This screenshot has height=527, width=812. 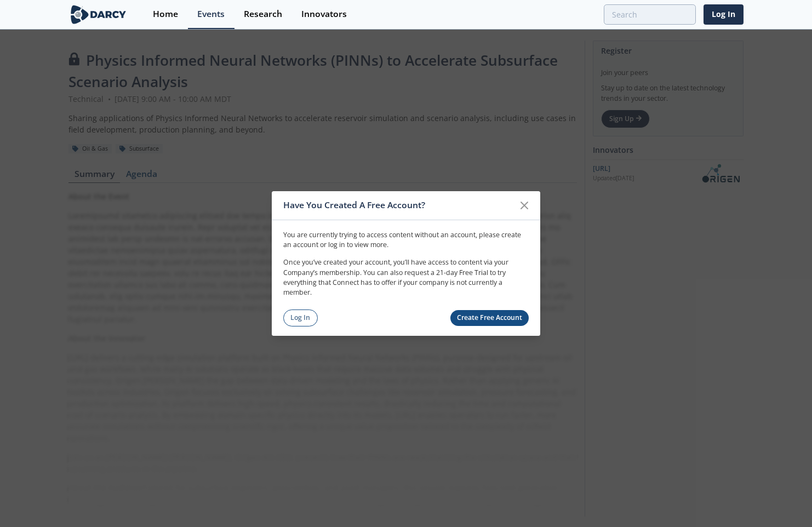 I want to click on div: Home, so click(x=166, y=14).